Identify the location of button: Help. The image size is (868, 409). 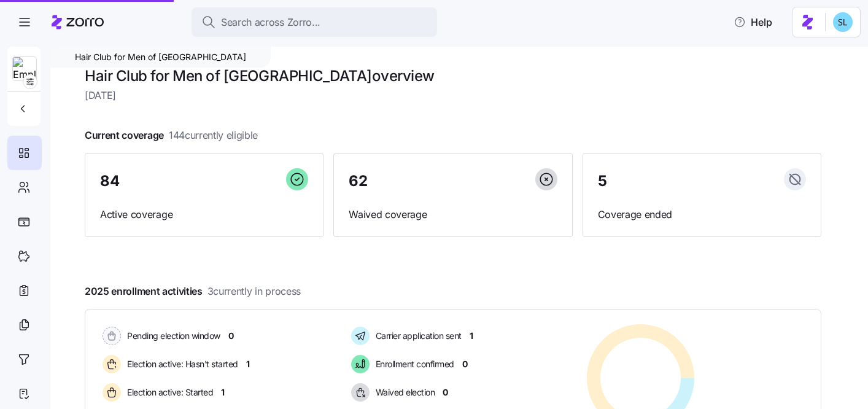
(752, 22).